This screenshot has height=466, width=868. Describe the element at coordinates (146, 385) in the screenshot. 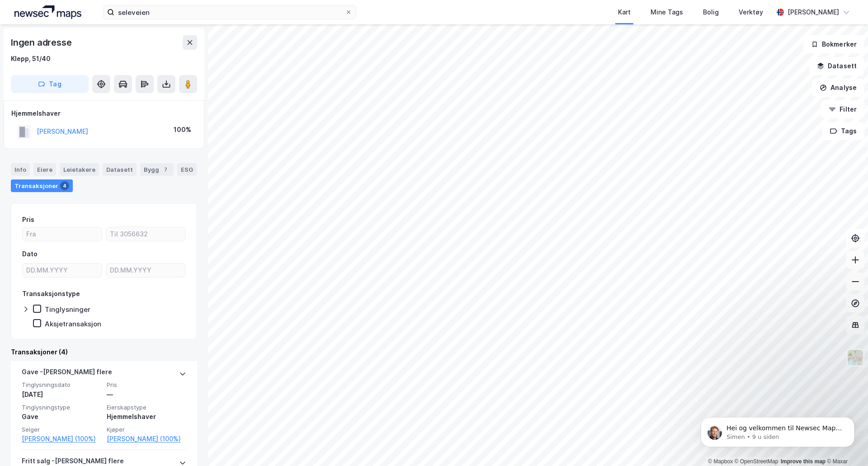

I see `span: Pris` at that location.